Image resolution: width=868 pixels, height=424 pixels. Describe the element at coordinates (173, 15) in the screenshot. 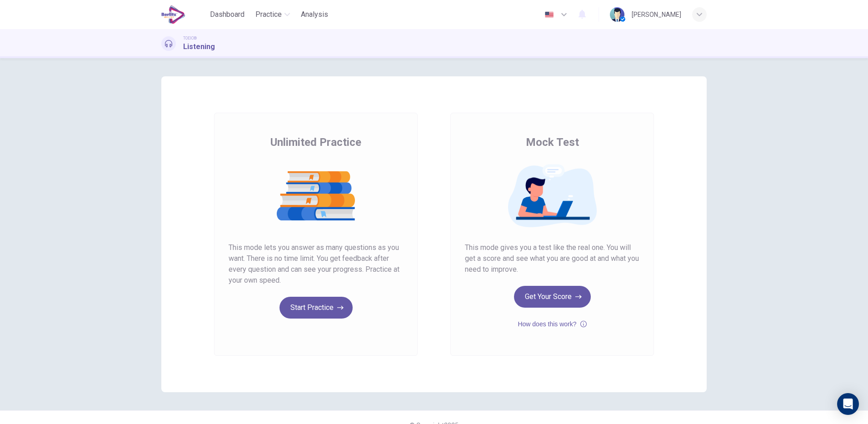

I see `img: EduSynch logo` at that location.